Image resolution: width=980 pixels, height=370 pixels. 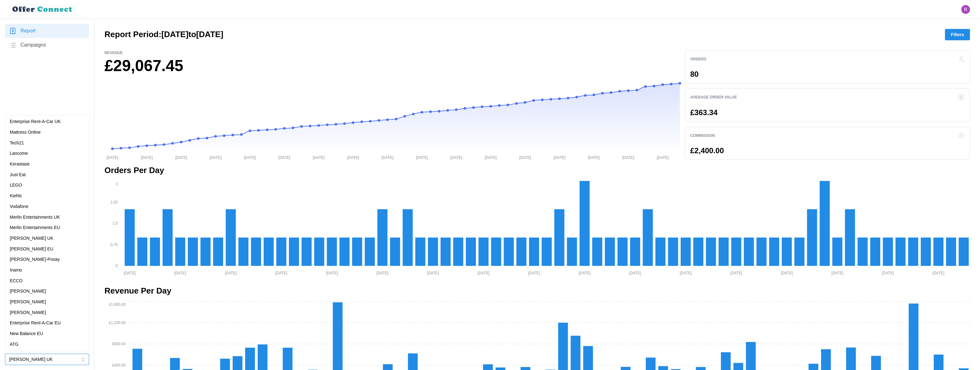 What do you see at coordinates (35, 217) in the screenshot?
I see `p: Merlin Entertainments UK` at bounding box center [35, 217].